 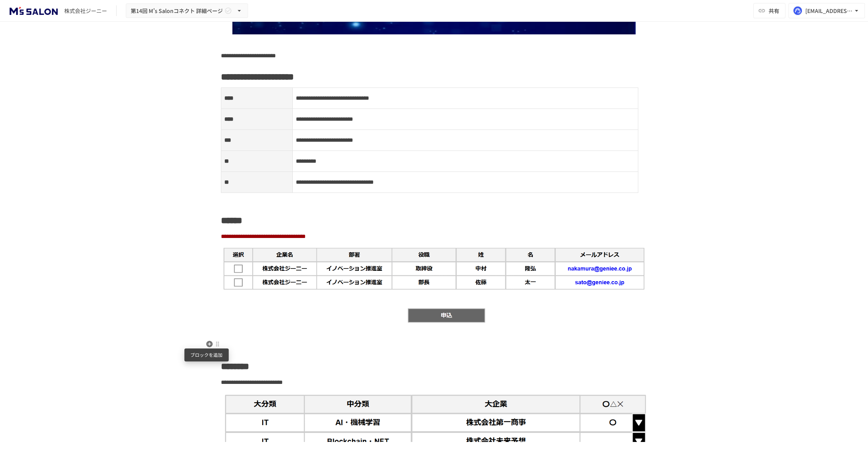 I want to click on img: PFWxYj6yPkFURqiR41bk8sbmIkiHDO6KZEDzBroCPTm, so click(x=434, y=284).